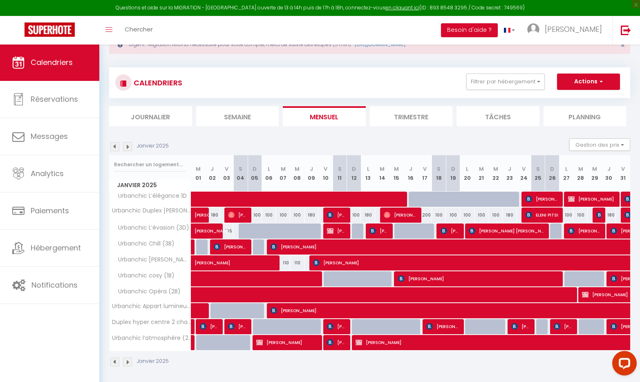 The image size is (640, 382). What do you see at coordinates (581, 173) in the screenshot?
I see `th: 28` at bounding box center [581, 173].